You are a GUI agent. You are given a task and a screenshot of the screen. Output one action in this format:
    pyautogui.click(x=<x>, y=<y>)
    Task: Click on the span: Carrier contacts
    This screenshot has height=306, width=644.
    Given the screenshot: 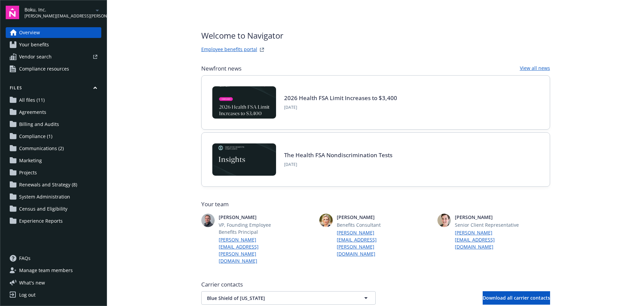 What is the action you would take?
    pyautogui.click(x=376, y=285)
    